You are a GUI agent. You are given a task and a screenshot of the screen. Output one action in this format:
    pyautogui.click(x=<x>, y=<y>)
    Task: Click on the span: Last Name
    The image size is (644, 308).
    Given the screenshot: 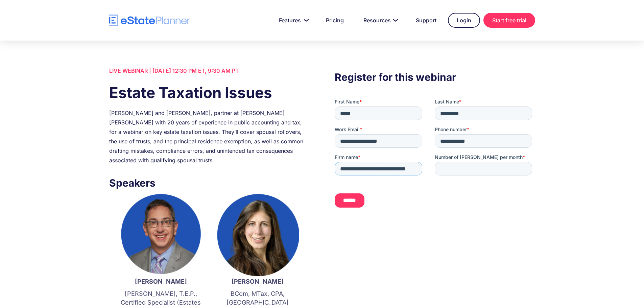 What is the action you would take?
    pyautogui.click(x=112, y=3)
    